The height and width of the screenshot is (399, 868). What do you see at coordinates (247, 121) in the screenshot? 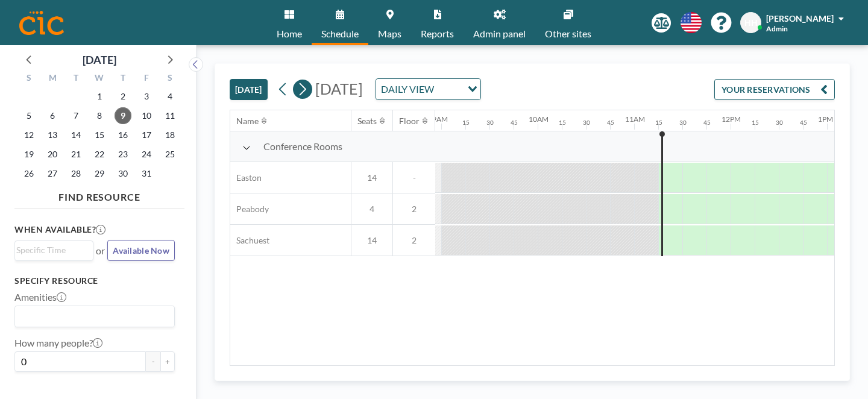
I see `div: Name` at bounding box center [247, 121].